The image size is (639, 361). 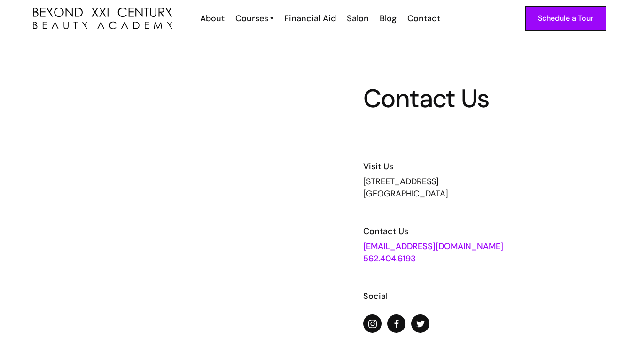 What do you see at coordinates (310, 18) in the screenshot?
I see `div: Financial Aid` at bounding box center [310, 18].